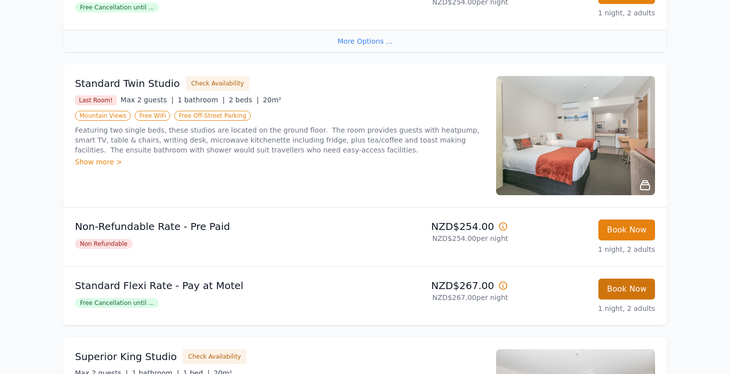 This screenshot has height=374, width=730. What do you see at coordinates (201, 100) in the screenshot?
I see `span: 1 bathroom |` at bounding box center [201, 100].